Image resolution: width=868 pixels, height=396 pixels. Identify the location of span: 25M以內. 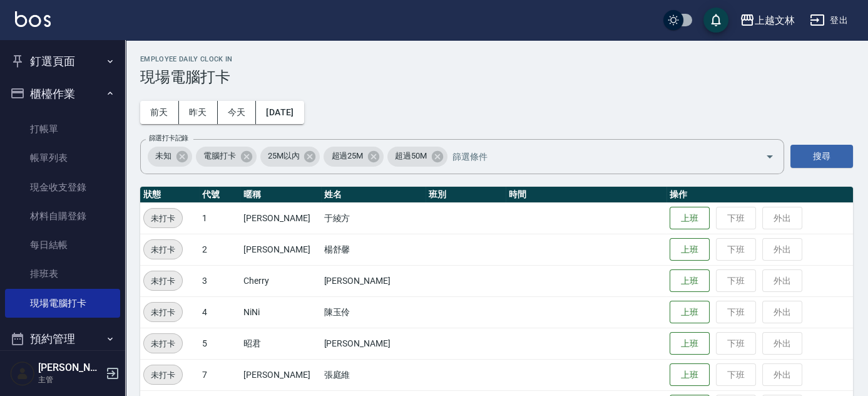
(283, 156).